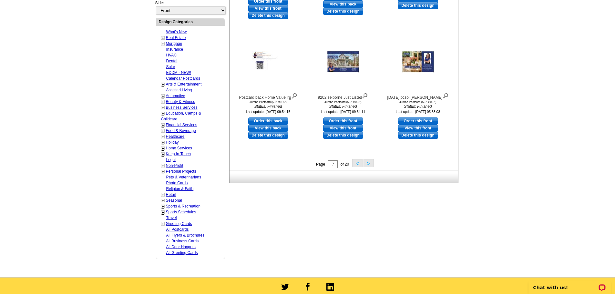  I want to click on a: Assisted Living, so click(179, 90).